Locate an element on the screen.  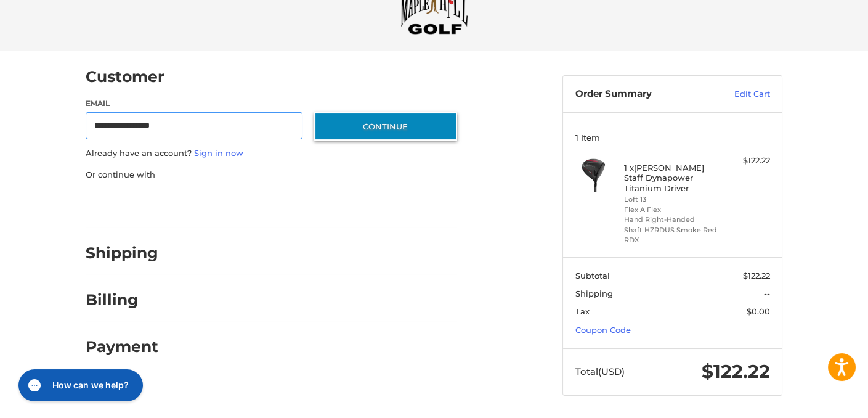
li: Shaft HZRDUS Smoke Red RDX is located at coordinates (671, 235).